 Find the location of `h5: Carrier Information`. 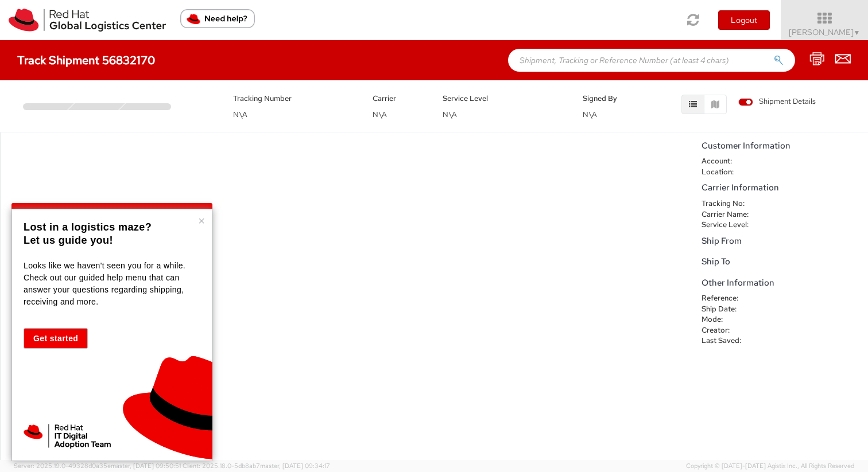

h5: Carrier Information is located at coordinates (781, 188).